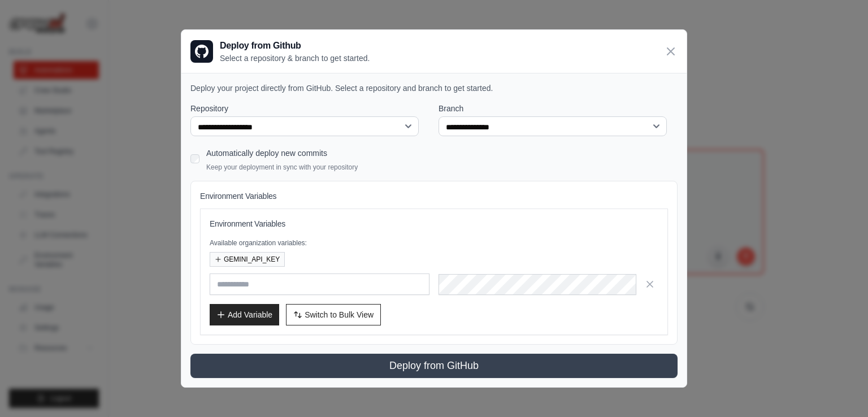 The height and width of the screenshot is (417, 868). What do you see at coordinates (434, 197) in the screenshot?
I see `h4: Environment Variables` at bounding box center [434, 197].